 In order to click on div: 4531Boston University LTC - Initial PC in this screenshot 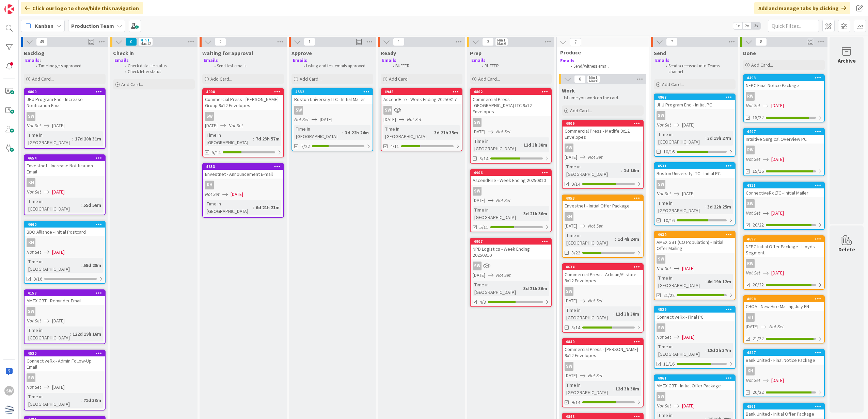, I will do `click(694, 171)`.